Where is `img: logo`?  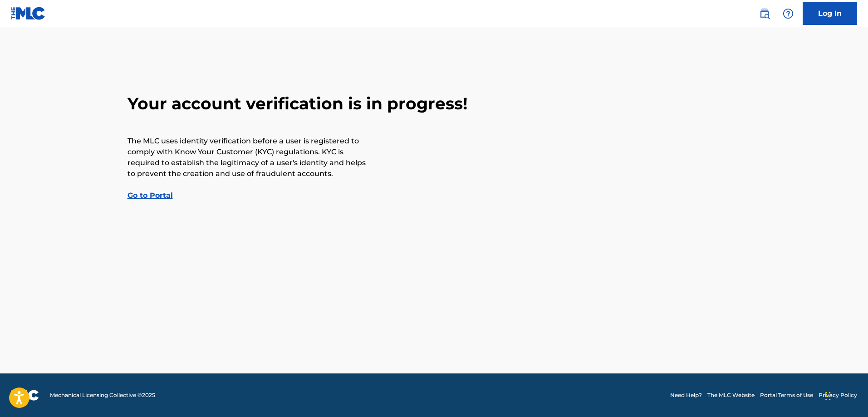
img: logo is located at coordinates (25, 396).